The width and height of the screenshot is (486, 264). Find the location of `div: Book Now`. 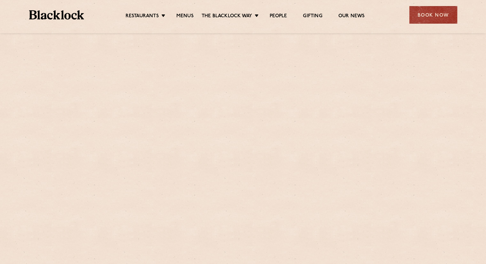

div: Book Now is located at coordinates (433, 15).